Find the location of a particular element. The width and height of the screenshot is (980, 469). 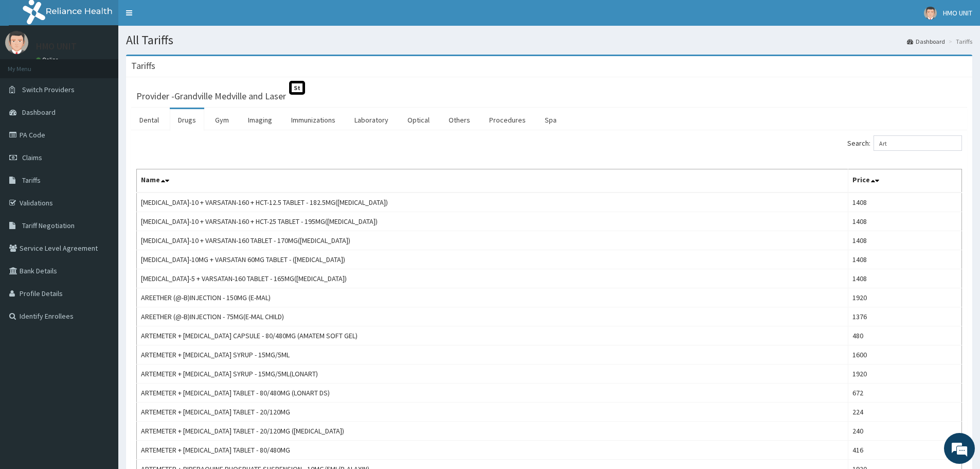

span: St is located at coordinates (297, 87).